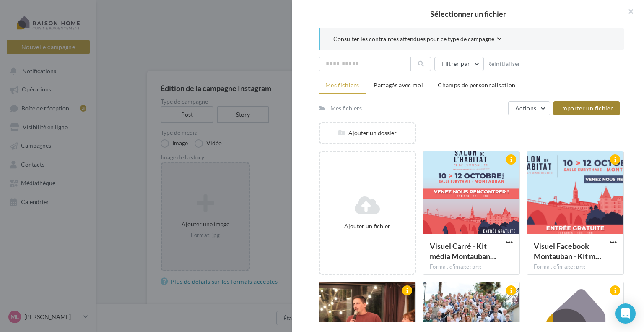  What do you see at coordinates (346, 108) in the screenshot?
I see `div: Mes fichiers` at bounding box center [346, 108].